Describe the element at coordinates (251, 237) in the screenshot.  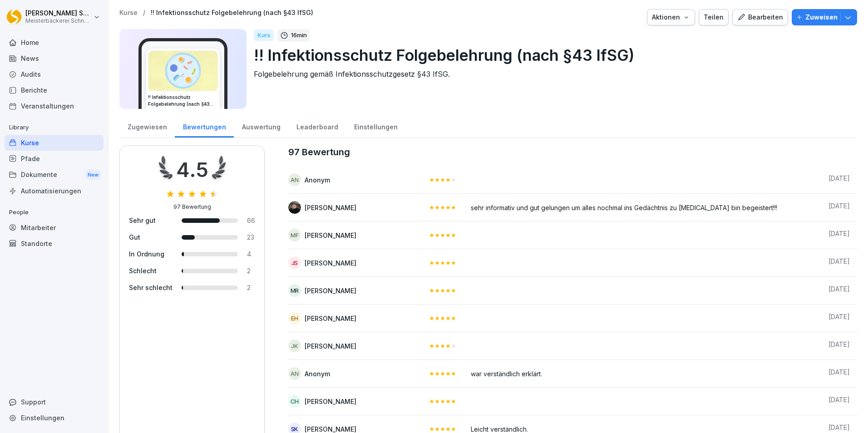
I see `div: 23` at that location.